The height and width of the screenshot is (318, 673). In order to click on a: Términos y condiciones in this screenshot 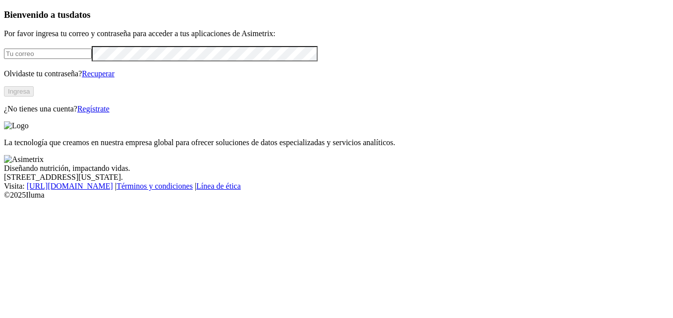, I will do `click(155, 186)`.